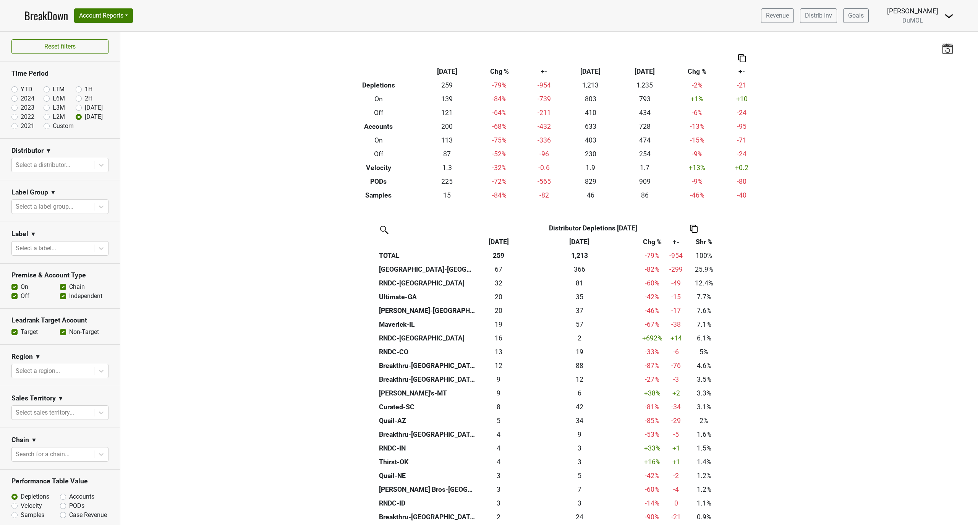  Describe the element at coordinates (676, 517) in the screenshot. I see `div: -21` at that location.